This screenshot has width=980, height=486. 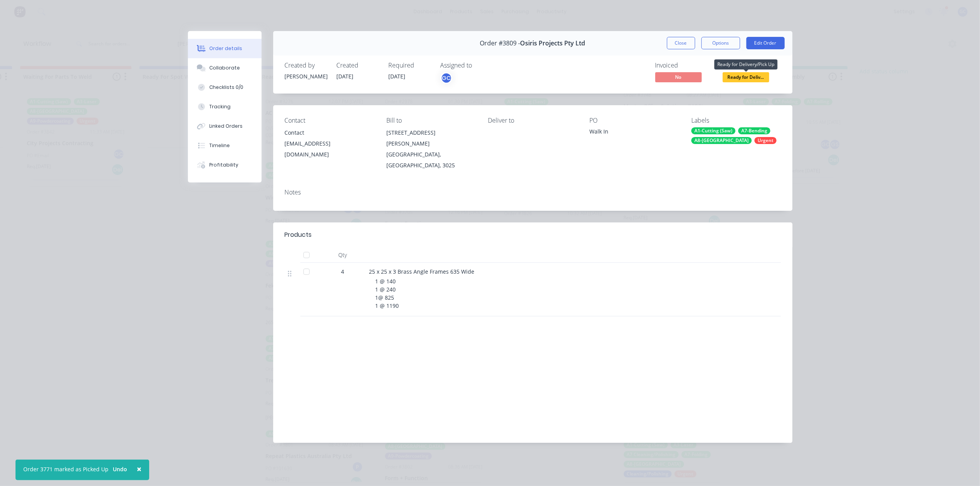 What do you see at coordinates (679, 77) in the screenshot?
I see `span: No` at bounding box center [679, 77].